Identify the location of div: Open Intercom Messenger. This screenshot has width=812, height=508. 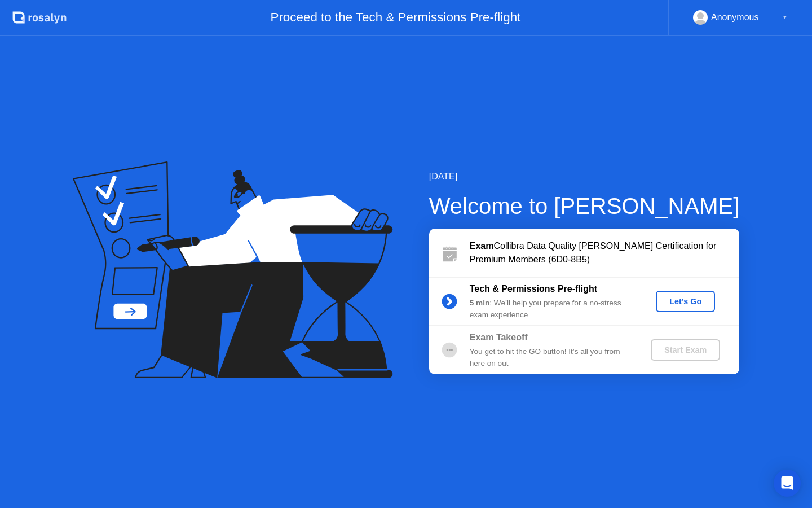
(787, 483).